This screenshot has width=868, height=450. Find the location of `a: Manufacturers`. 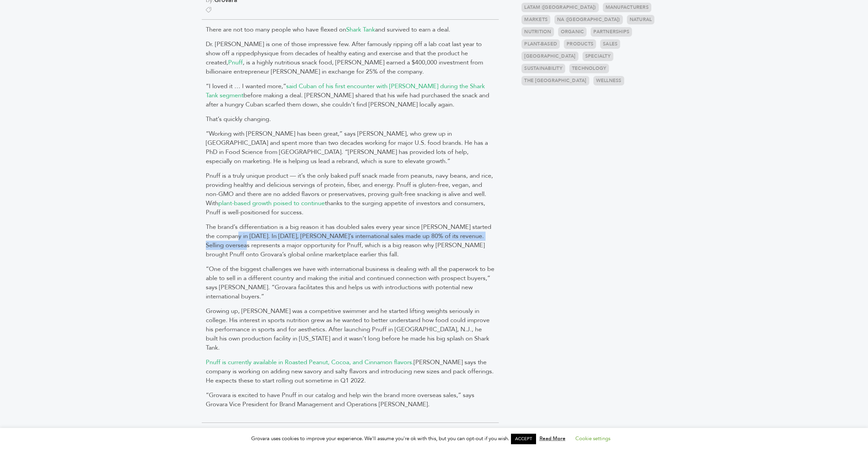

a: Manufacturers is located at coordinates (627, 7).